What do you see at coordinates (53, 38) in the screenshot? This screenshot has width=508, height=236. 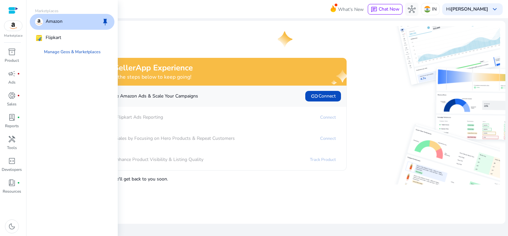 I see `p: Flipkart` at bounding box center [53, 38].